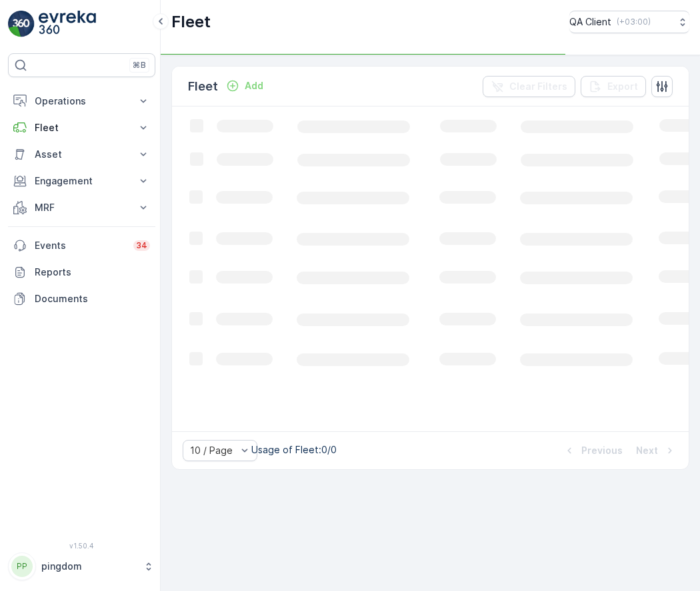 The width and height of the screenshot is (700, 591). I want to click on a: Reports, so click(81, 273).